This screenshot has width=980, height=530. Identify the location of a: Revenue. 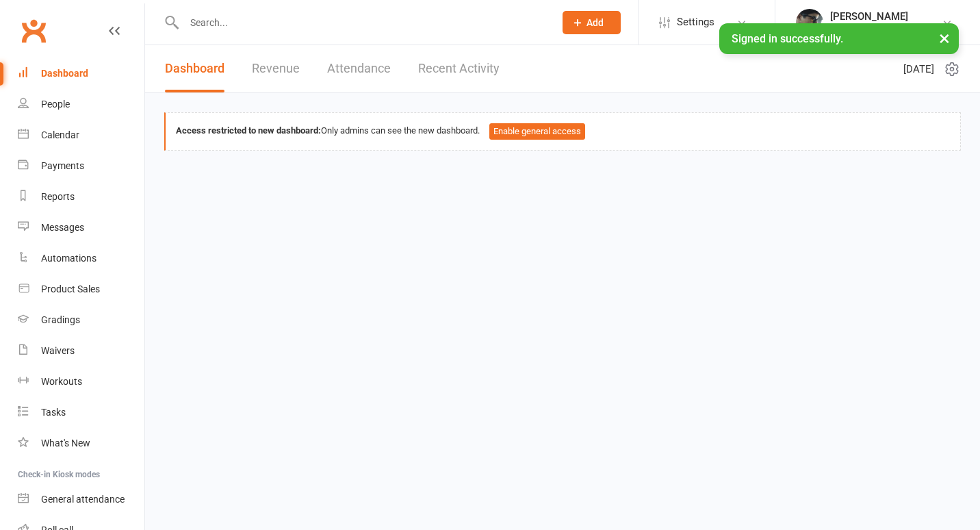
(276, 68).